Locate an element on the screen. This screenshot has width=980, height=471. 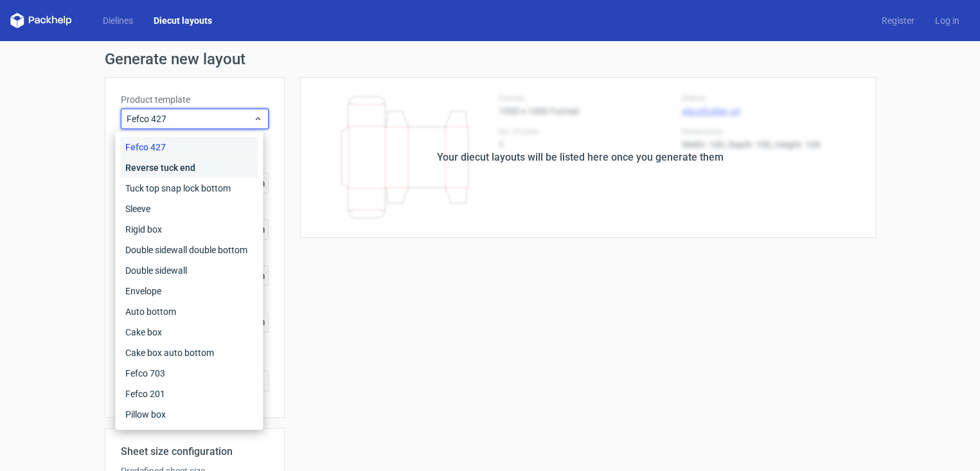
h2: Sheet size configuration is located at coordinates (195, 452).